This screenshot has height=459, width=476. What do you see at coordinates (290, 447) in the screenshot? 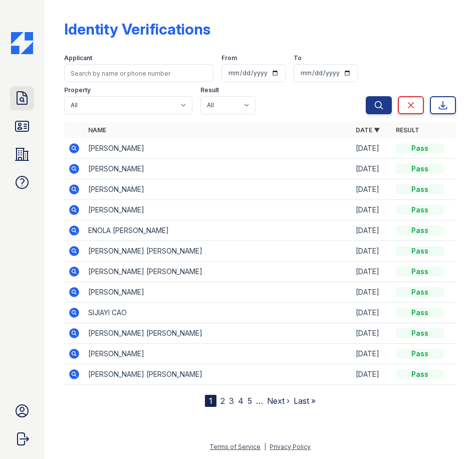
I see `a: Privacy Policy` at bounding box center [290, 447].